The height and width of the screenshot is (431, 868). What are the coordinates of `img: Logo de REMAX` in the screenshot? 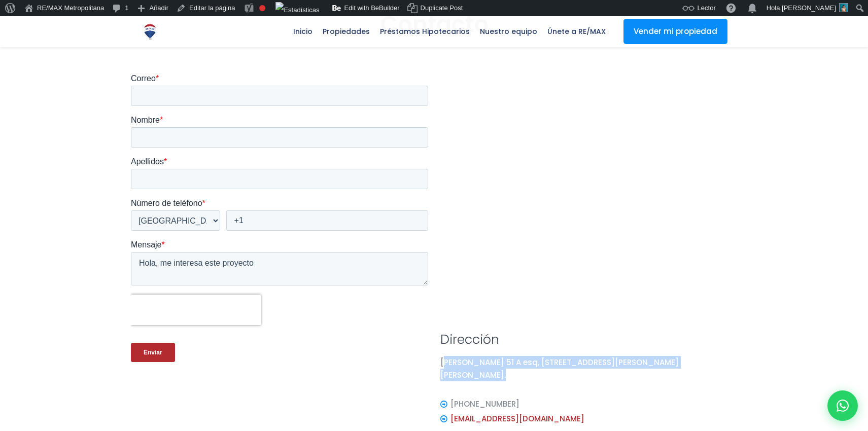 It's located at (150, 32).